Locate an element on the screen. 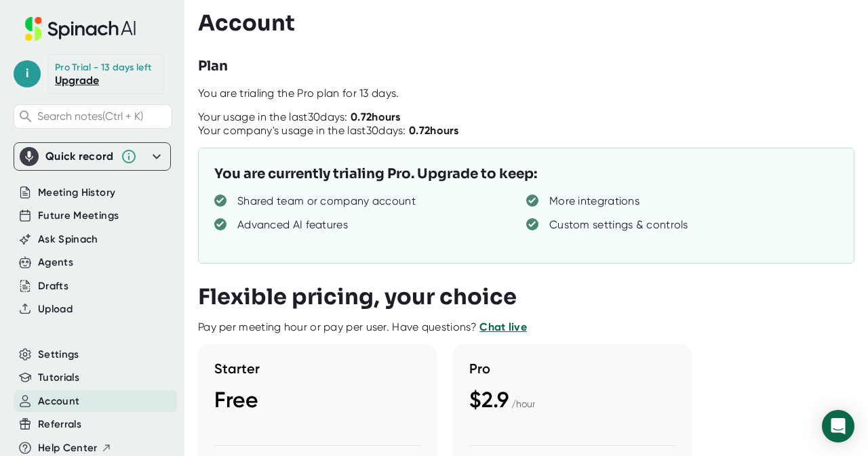 This screenshot has width=868, height=456. span: Free is located at coordinates (236, 400).